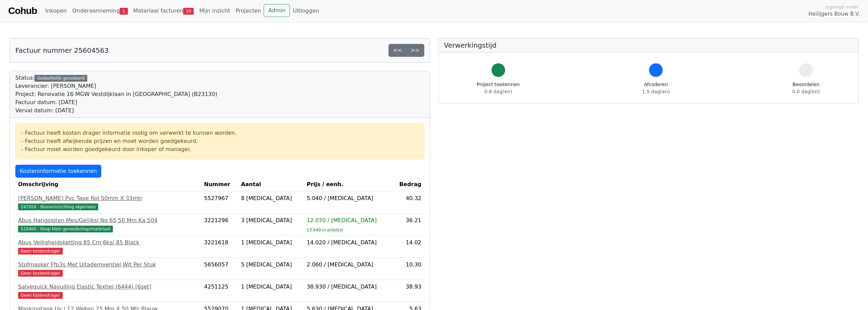 This screenshot has height=310, width=868. I want to click on td: 3221618, so click(220, 247).